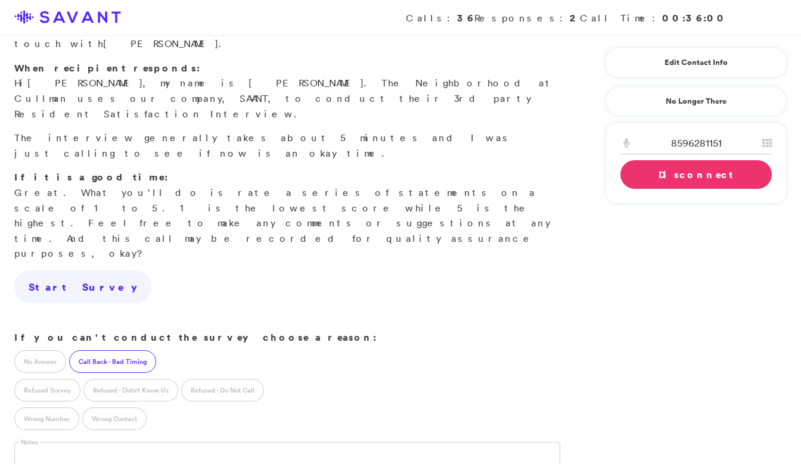 The height and width of the screenshot is (464, 801). What do you see at coordinates (114, 419) in the screenshot?
I see `label: Wrong Contact` at bounding box center [114, 419].